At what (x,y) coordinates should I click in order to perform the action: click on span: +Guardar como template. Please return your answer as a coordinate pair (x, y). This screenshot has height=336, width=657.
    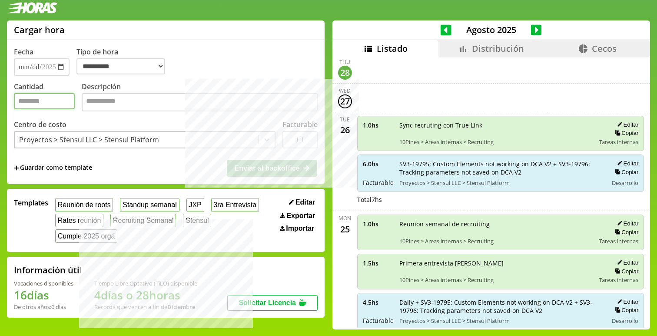
    Looking at the image, I should click on (53, 168).